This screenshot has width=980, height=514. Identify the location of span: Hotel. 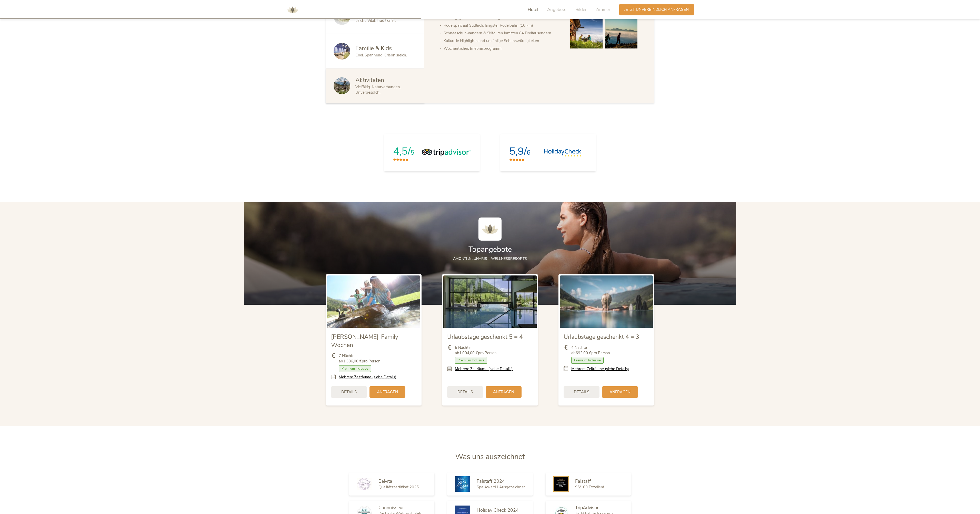
(533, 10).